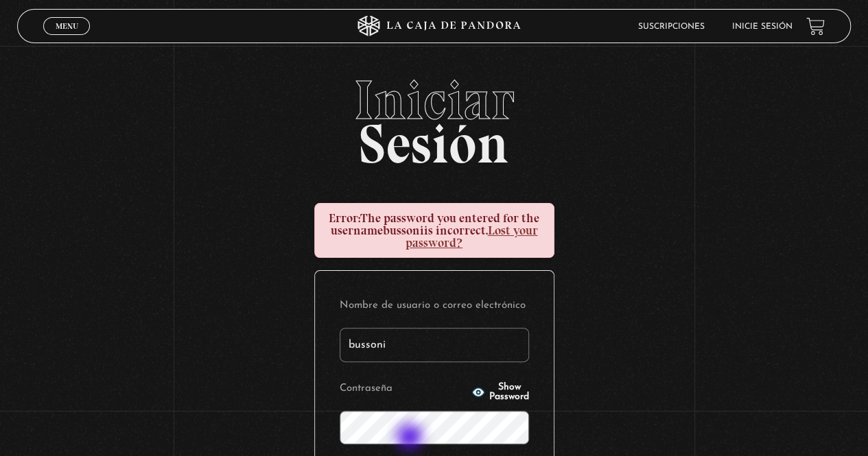  I want to click on span: Show Password, so click(509, 393).